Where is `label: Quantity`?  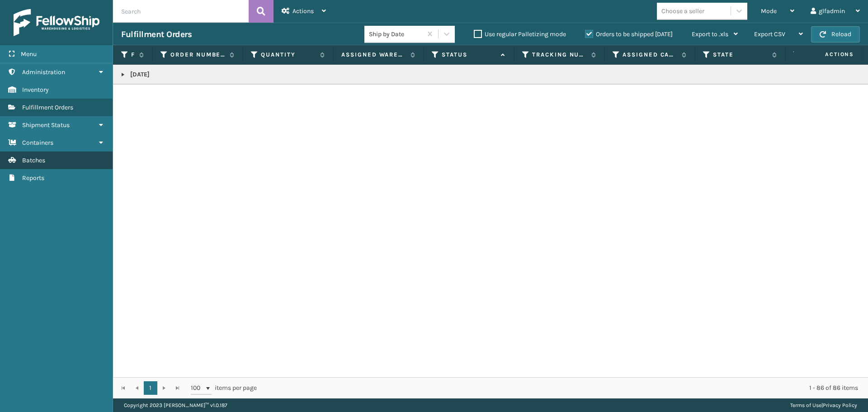 label: Quantity is located at coordinates (288, 55).